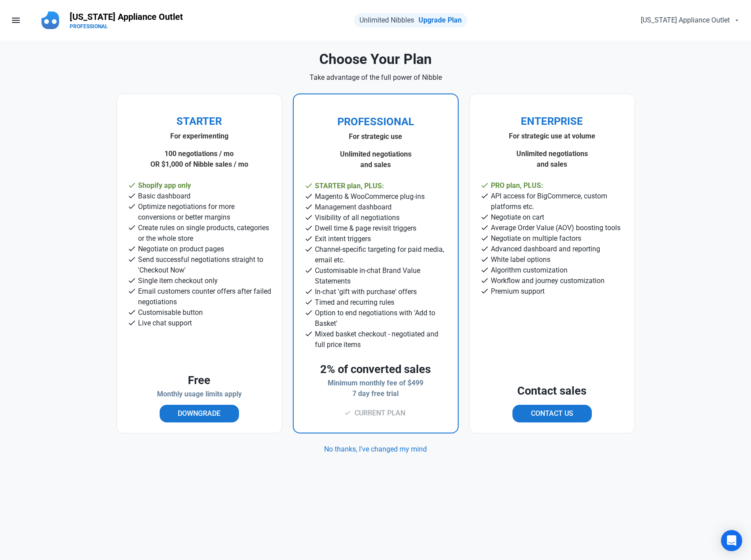 This screenshot has width=751, height=560. I want to click on span: Negotiate on multiple factors, so click(536, 238).